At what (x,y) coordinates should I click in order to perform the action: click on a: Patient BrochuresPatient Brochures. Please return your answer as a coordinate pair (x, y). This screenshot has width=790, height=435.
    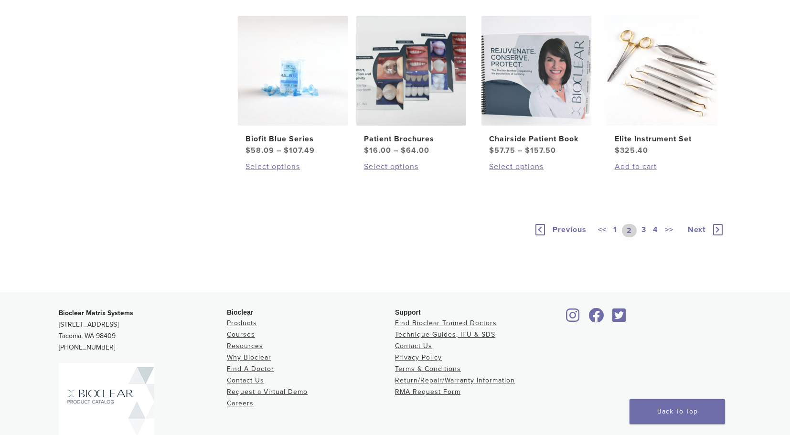
    Looking at the image, I should click on (411, 86).